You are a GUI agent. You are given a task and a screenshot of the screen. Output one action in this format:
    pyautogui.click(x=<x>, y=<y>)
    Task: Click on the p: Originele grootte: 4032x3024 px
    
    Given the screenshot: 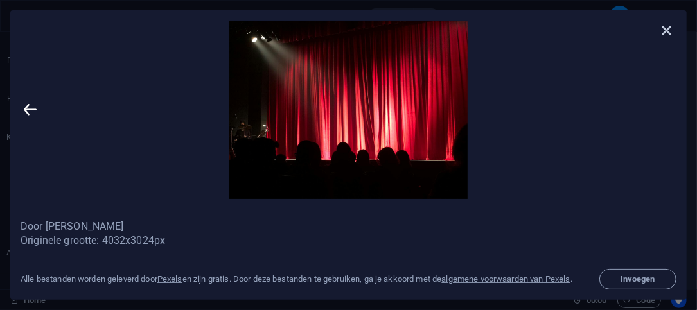 What is the action you would take?
    pyautogui.click(x=348, y=241)
    